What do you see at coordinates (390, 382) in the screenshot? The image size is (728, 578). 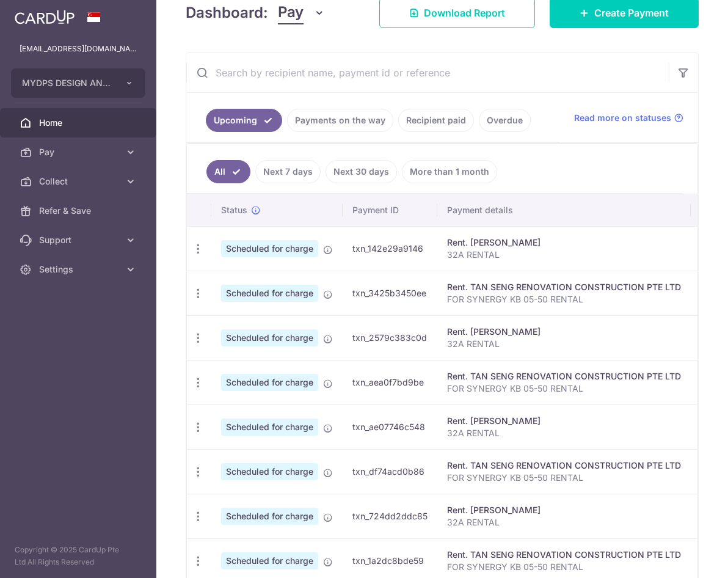 I see `td: txn_aea0f7bd9be` at bounding box center [390, 382].